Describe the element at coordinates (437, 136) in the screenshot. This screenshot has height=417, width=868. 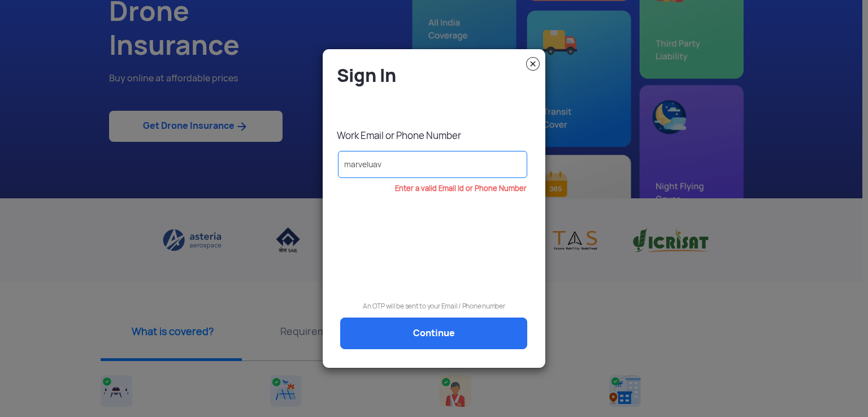
I see `p: Work Email or Phone Number` at that location.